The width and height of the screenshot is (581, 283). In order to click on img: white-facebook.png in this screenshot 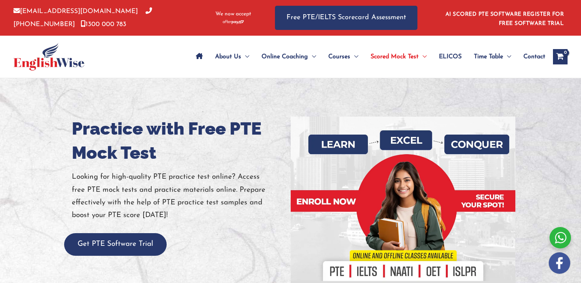, I will do `click(559, 263)`.